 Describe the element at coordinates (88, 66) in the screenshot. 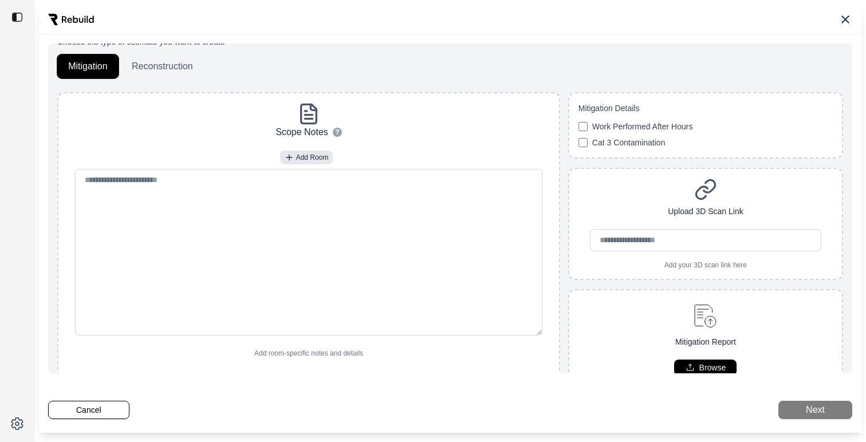

I see `button: Mitigation` at that location.